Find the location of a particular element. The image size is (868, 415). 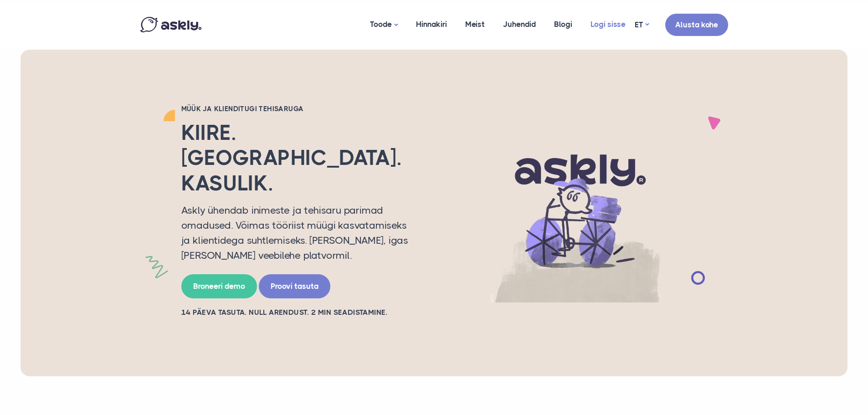

a: Broneeri demo is located at coordinates (219, 285).